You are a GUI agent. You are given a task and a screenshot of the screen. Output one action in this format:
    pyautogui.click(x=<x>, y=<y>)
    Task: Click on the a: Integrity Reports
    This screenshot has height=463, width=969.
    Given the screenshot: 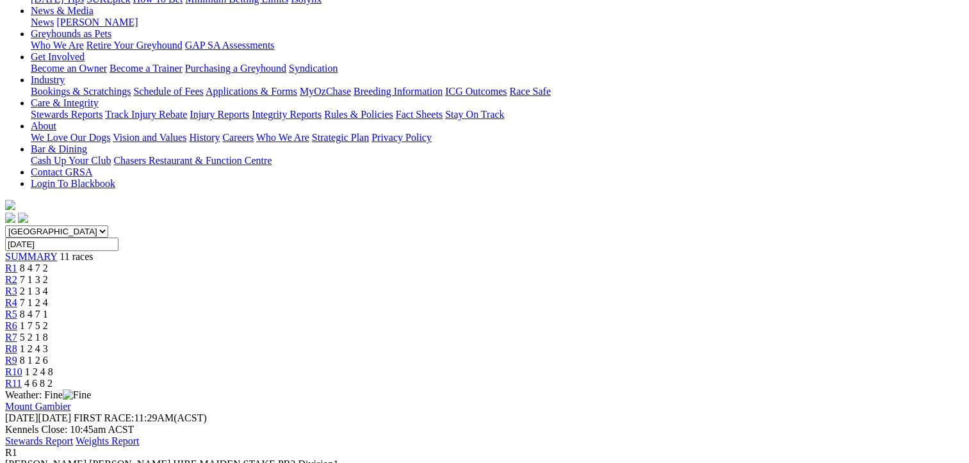 What is the action you would take?
    pyautogui.click(x=286, y=114)
    